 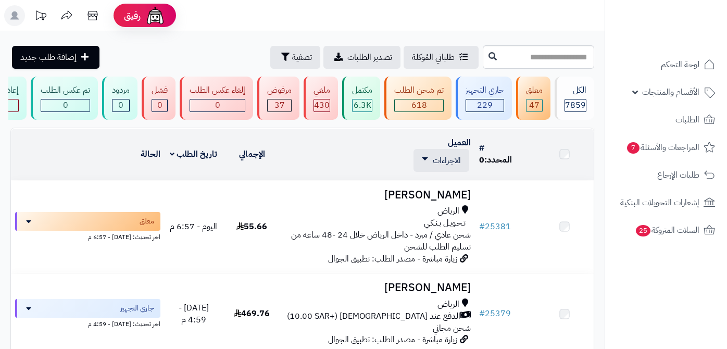 What do you see at coordinates (485, 105) in the screenshot?
I see `span: 229` at bounding box center [485, 105].